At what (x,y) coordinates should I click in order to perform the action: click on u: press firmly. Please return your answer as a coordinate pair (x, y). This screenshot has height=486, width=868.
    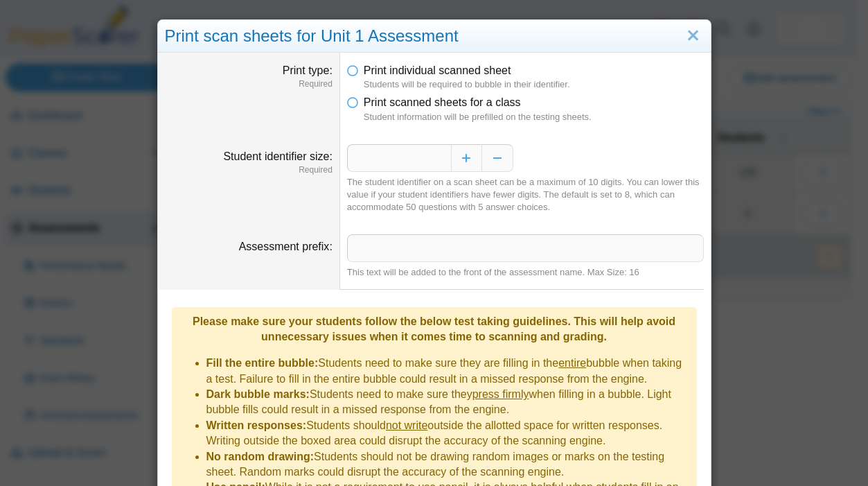
    Looking at the image, I should click on (501, 394).